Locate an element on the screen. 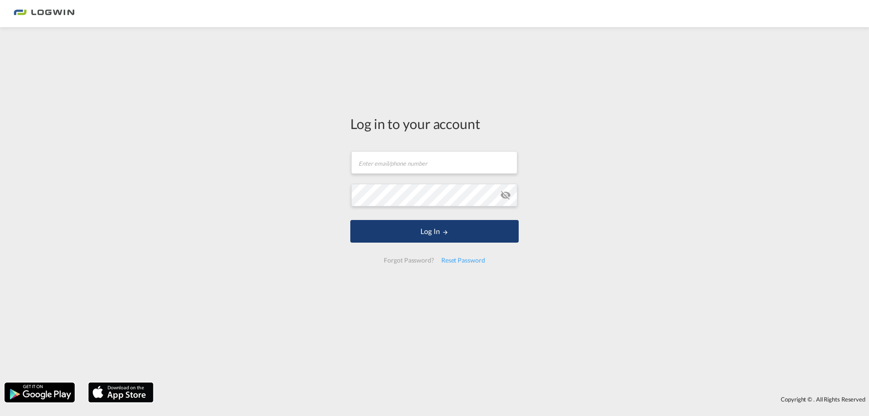 The width and height of the screenshot is (869, 416). img: apple.png is located at coordinates (121, 393).